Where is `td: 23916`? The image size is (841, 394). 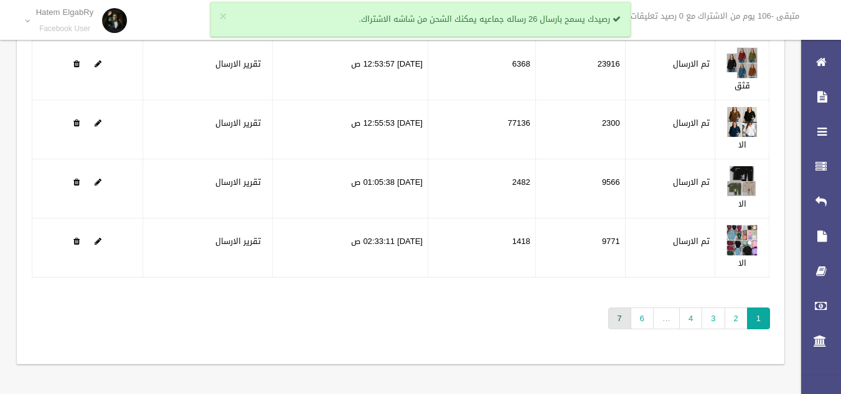
td: 23916 is located at coordinates (580, 70).